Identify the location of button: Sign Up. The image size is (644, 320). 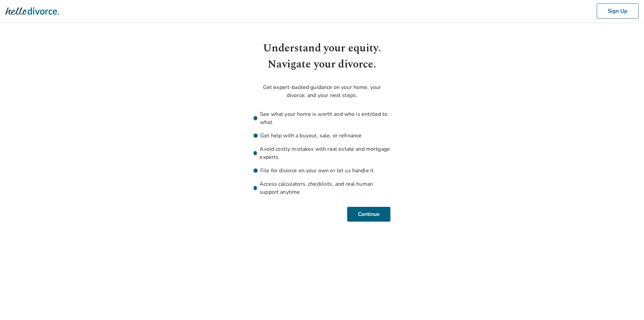
(618, 11).